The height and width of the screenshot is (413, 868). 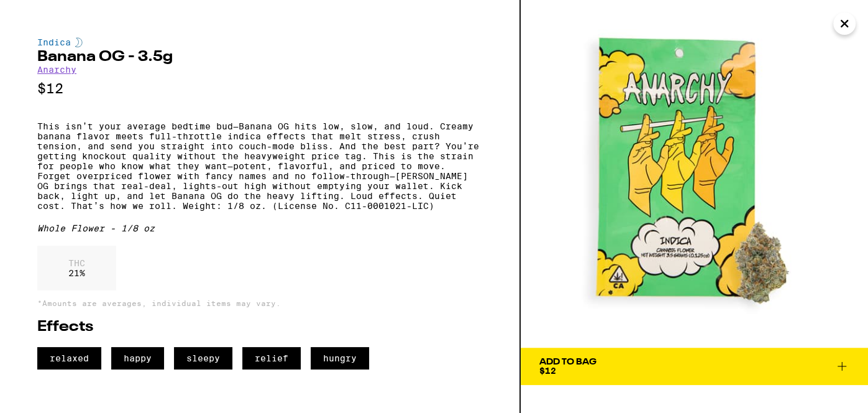 I want to click on p: $12, so click(x=260, y=89).